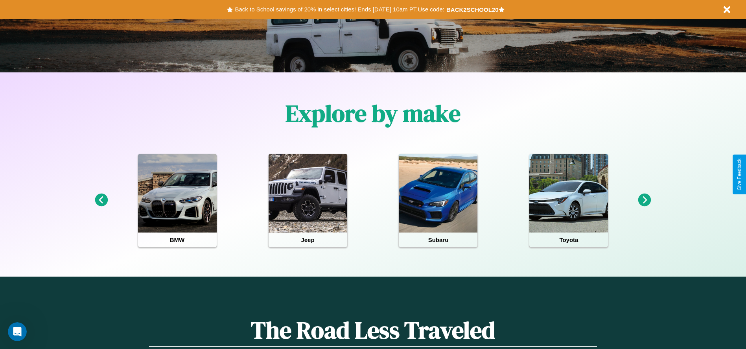 The image size is (746, 349). Describe the element at coordinates (373, 113) in the screenshot. I see `h1: Explore by make` at that location.